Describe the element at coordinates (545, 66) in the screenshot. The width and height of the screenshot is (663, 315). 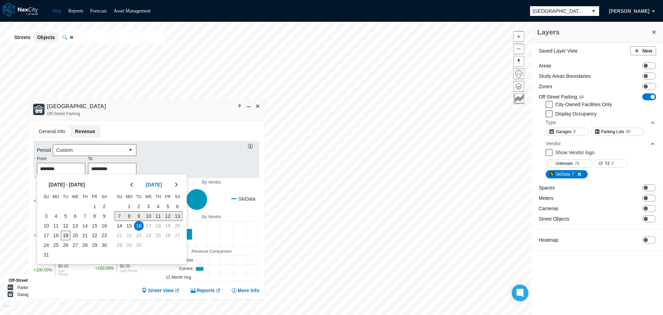
I see `label: Areas` at that location.